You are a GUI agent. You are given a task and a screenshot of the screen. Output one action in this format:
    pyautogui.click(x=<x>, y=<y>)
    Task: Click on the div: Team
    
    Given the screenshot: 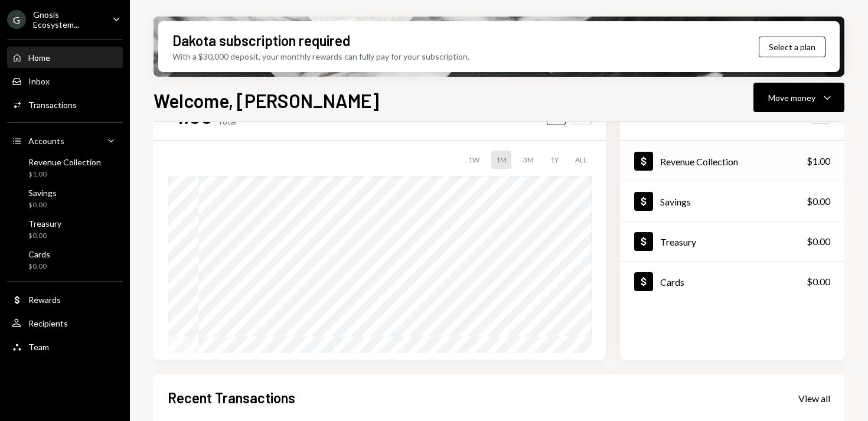 What is the action you would take?
    pyautogui.click(x=39, y=347)
    